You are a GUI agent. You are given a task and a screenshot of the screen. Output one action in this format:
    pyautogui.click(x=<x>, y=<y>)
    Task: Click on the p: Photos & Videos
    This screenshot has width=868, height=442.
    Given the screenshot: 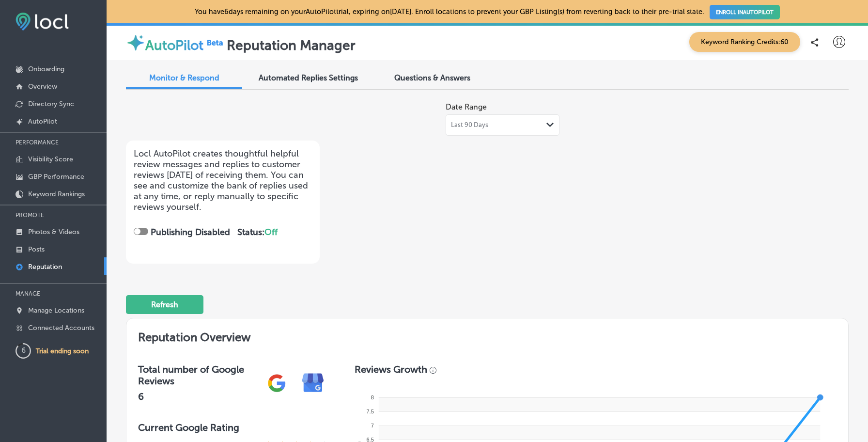 What is the action you would take?
    pyautogui.click(x=54, y=231)
    